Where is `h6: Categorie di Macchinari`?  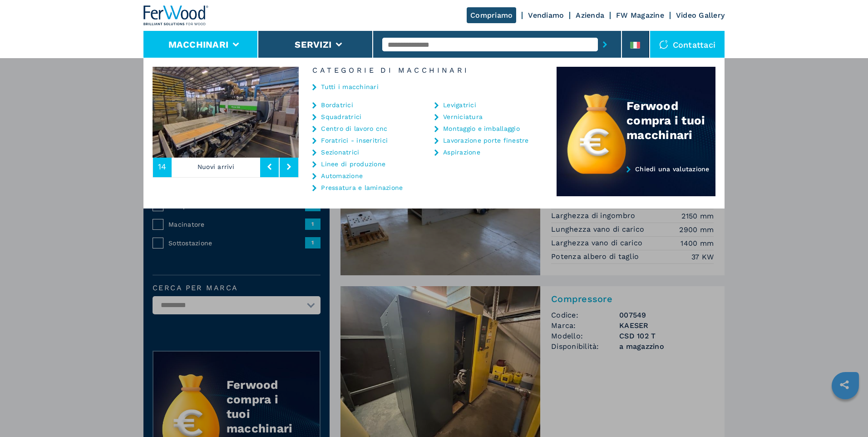 h6: Categorie di Macchinari is located at coordinates (427, 71).